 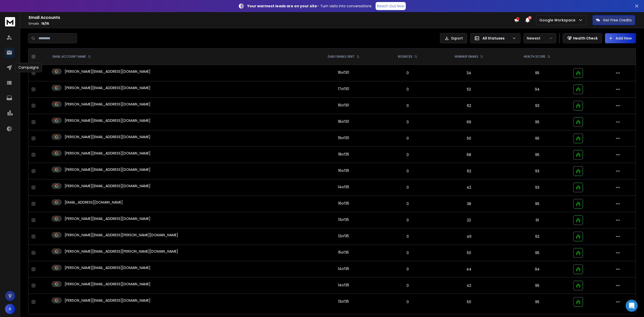 I want to click on div: Open Intercom Messenger, so click(x=632, y=306).